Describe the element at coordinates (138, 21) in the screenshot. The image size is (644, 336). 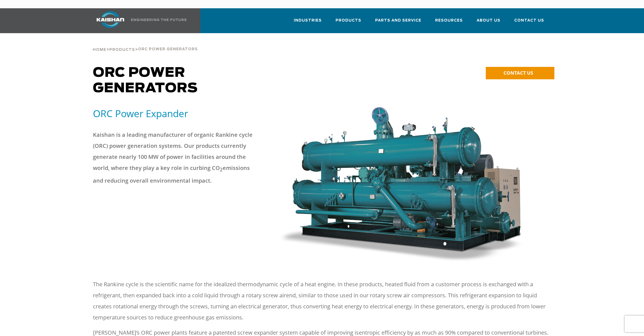
I see `a: Kaishan USA` at that location.